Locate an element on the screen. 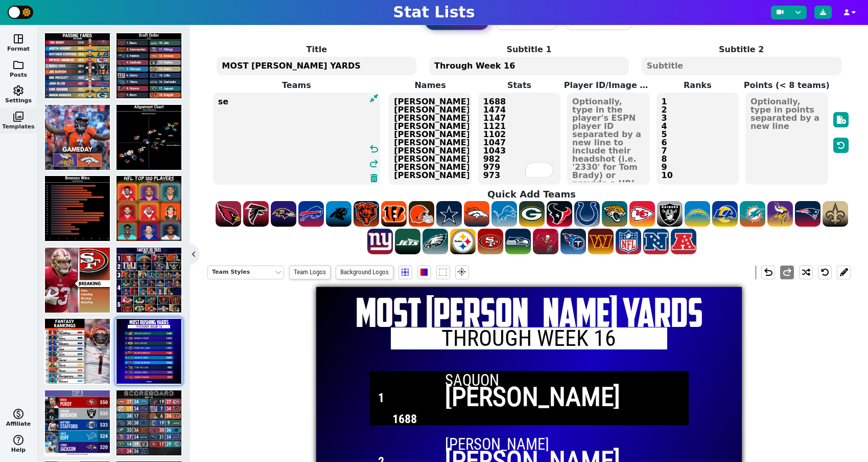  h2: Through Week 16 is located at coordinates (529, 339).